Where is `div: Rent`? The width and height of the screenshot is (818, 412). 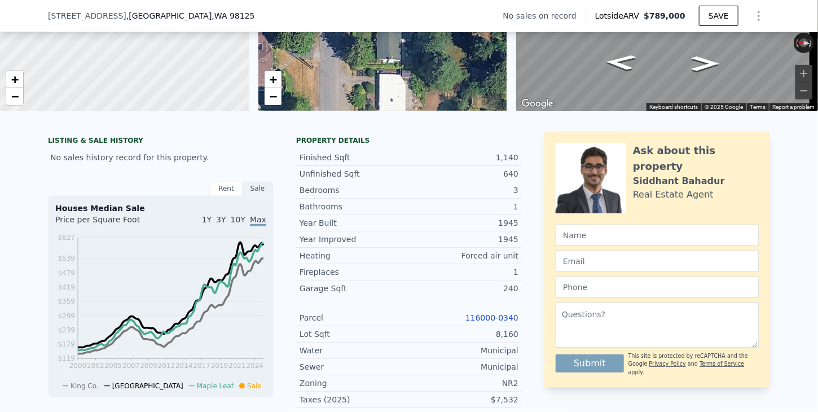 div: Rent is located at coordinates (226, 188).